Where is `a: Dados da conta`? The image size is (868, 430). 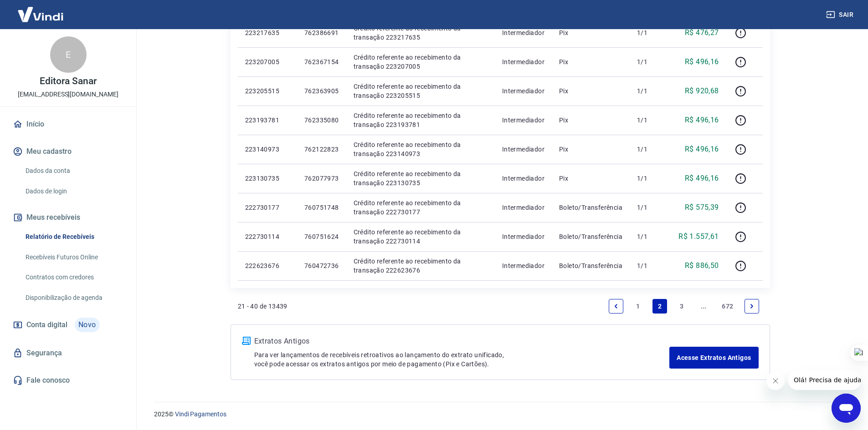 a: Dados da conta is located at coordinates (73, 171).